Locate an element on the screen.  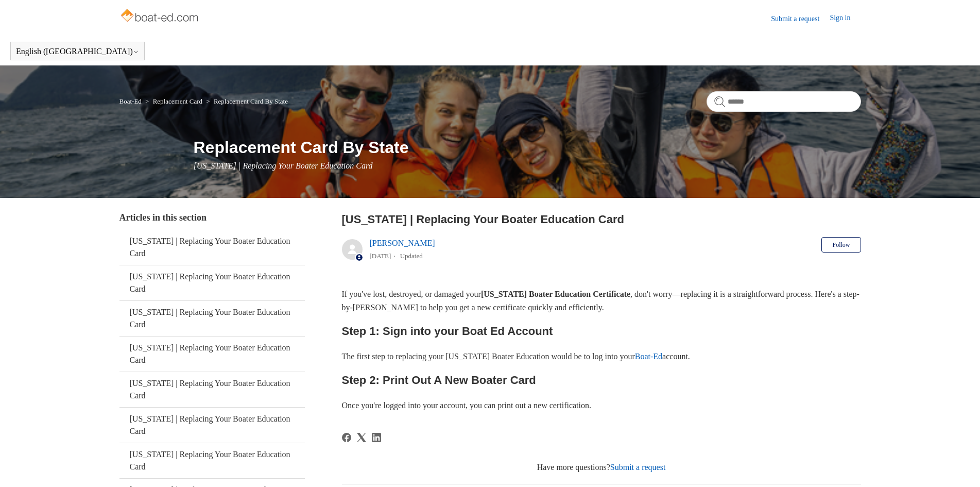
a: Sign in is located at coordinates (845, 19).